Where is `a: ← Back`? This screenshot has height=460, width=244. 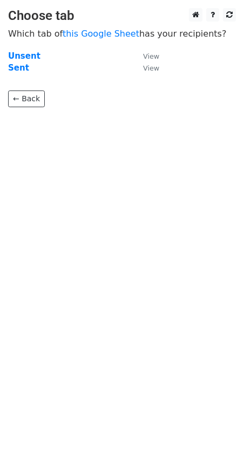 a: ← Back is located at coordinates (26, 99).